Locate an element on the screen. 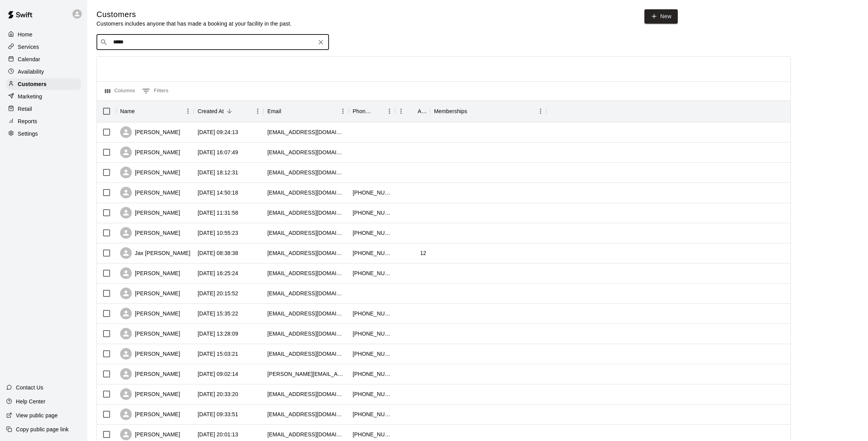 Image resolution: width=868 pixels, height=441 pixels. p: Settings is located at coordinates (28, 134).